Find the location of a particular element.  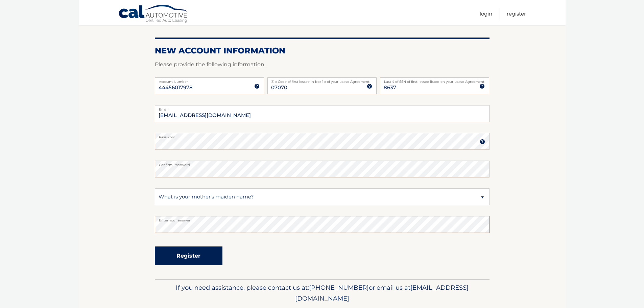

label: Last 4 of SSN of first lessee listed on your Lease Agreement is located at coordinates (435, 80).